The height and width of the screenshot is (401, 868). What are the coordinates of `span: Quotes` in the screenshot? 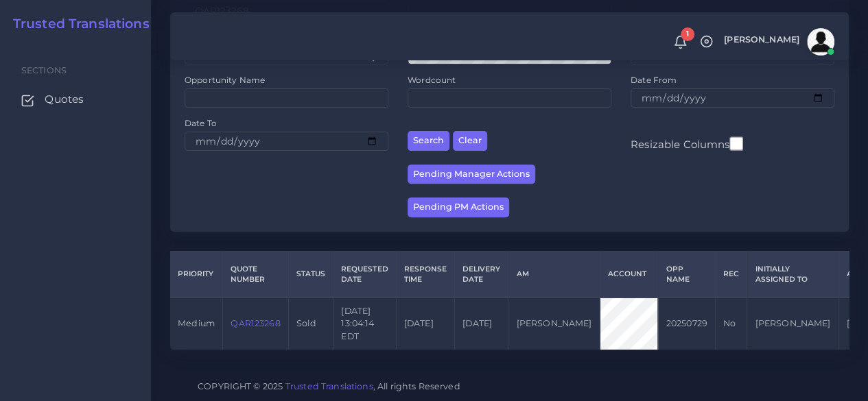 It's located at (64, 100).